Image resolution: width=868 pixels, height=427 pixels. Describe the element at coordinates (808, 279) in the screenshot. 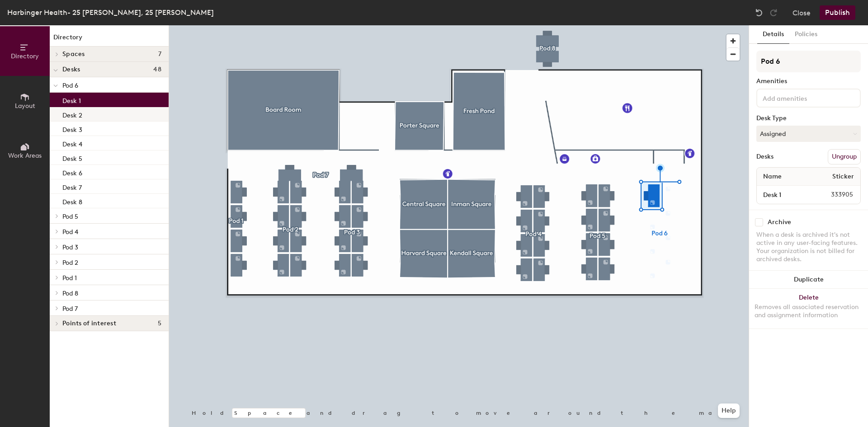

I see `button: Duplicate` at that location.